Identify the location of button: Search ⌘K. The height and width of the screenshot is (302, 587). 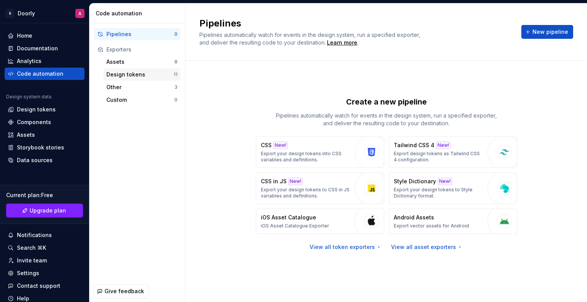
(45, 248).